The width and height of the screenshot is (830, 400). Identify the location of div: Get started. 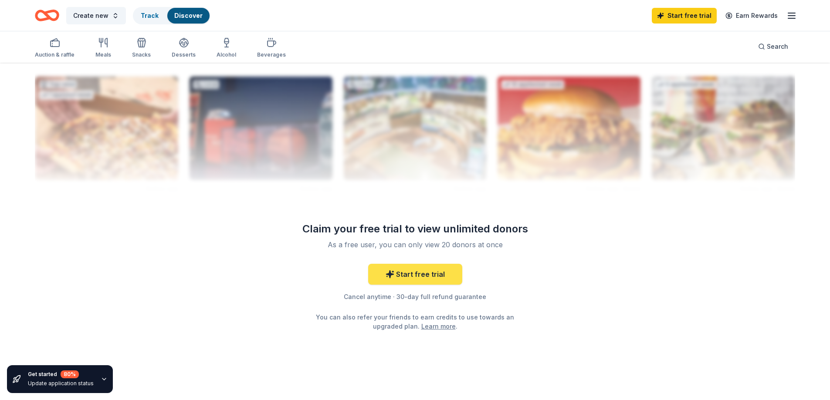
(61, 374).